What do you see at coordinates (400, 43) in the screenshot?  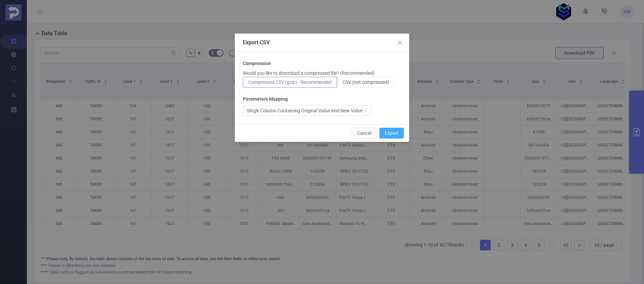 I see `button: Close` at bounding box center [400, 43].